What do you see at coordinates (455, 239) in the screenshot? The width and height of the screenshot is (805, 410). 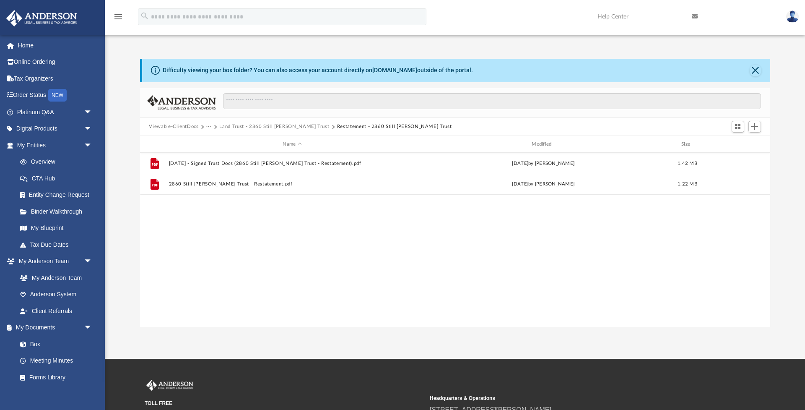 I see `div: grid` at bounding box center [455, 239].